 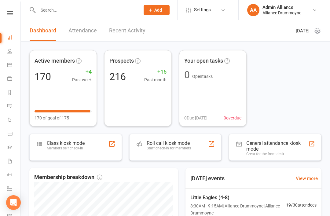 What do you see at coordinates (155, 72) in the screenshot?
I see `span: +16` at bounding box center [155, 72].